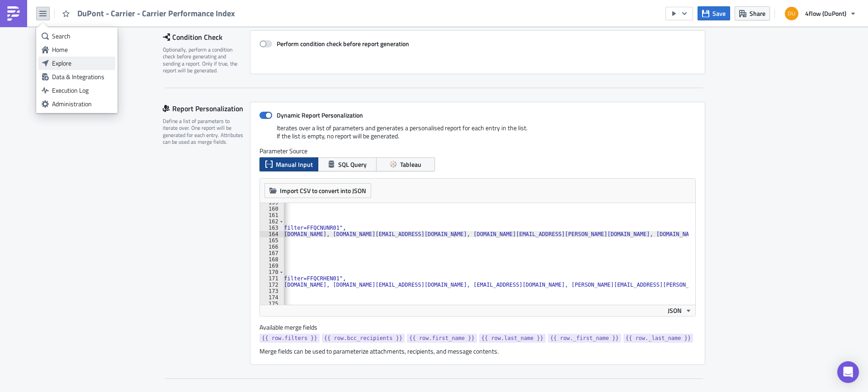 The width and height of the screenshot is (868, 392). I want to click on a: {{ row.filters }}, so click(289, 337).